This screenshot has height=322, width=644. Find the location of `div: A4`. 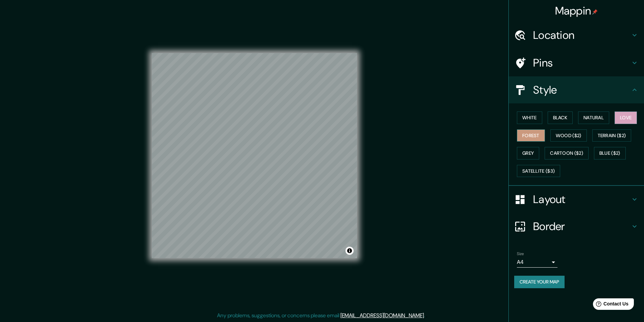

div: A4 is located at coordinates (537, 262).